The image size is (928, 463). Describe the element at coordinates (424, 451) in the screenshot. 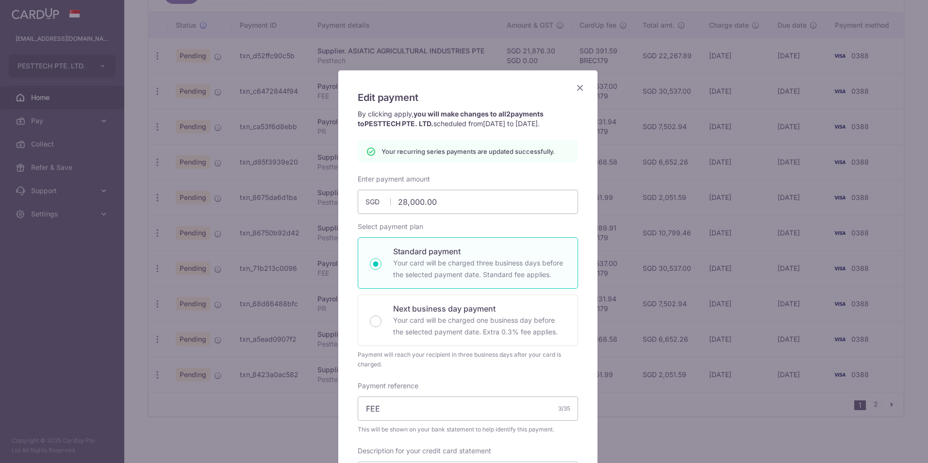

I see `label: Description for your credit card statement` at that location.